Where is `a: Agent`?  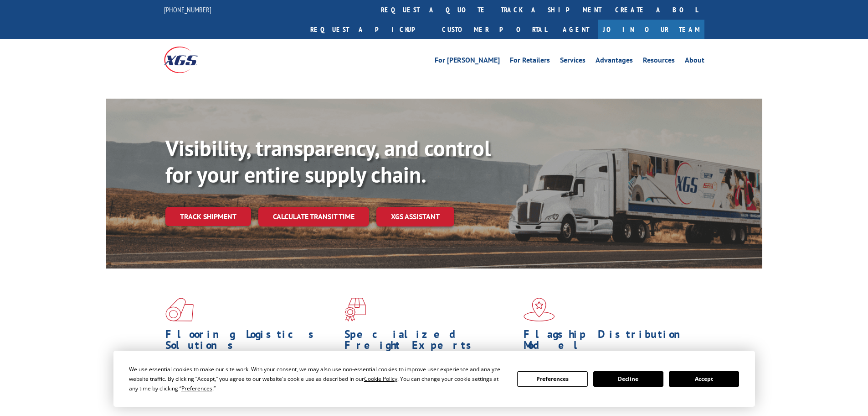 a: Agent is located at coordinates (576, 29).